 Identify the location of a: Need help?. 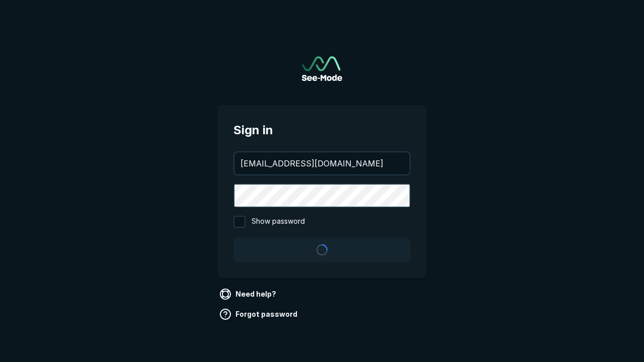
(249, 294).